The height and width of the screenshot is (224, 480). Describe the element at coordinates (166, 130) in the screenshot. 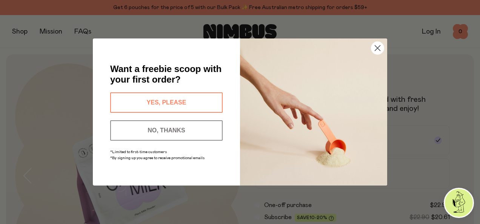

I see `button: NO, THANKS` at that location.